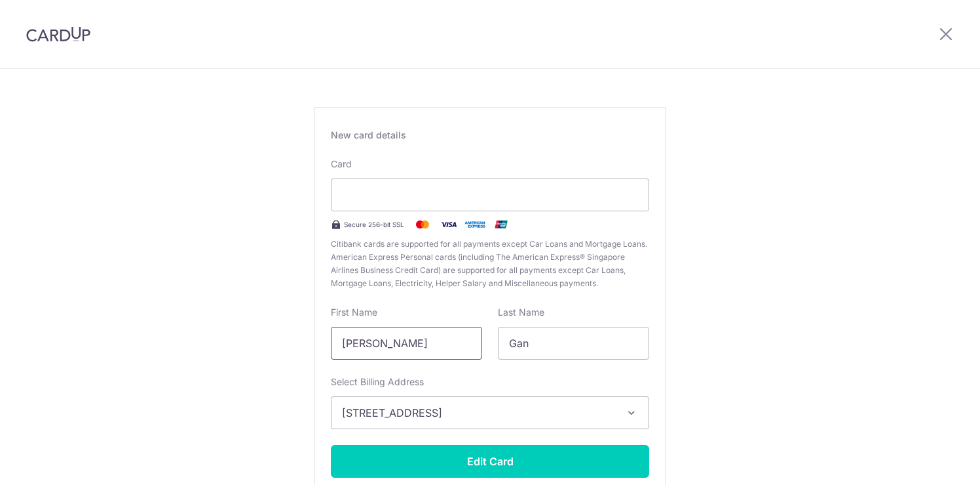 This screenshot has height=485, width=980. I want to click on img: CardUp, so click(58, 34).